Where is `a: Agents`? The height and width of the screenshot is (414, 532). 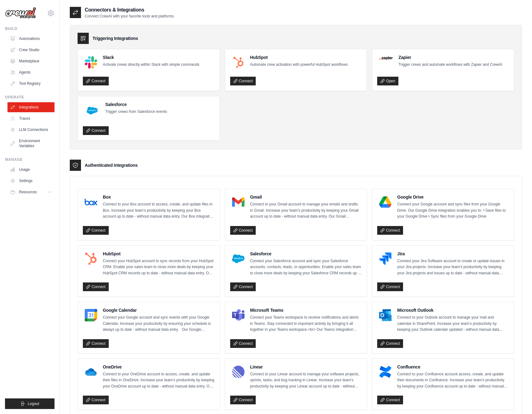
a: Agents is located at coordinates (31, 73).